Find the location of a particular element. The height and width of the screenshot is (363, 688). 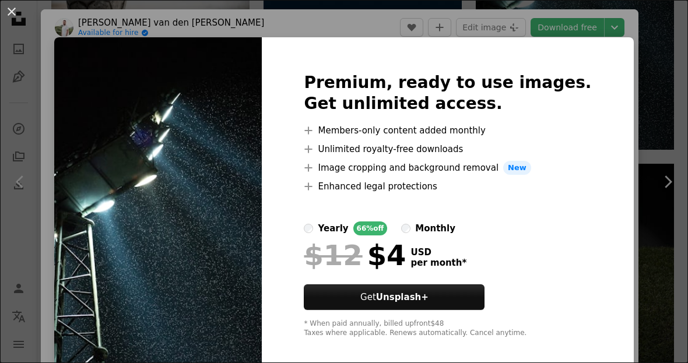

strong: Unsplash+ is located at coordinates (402, 297).